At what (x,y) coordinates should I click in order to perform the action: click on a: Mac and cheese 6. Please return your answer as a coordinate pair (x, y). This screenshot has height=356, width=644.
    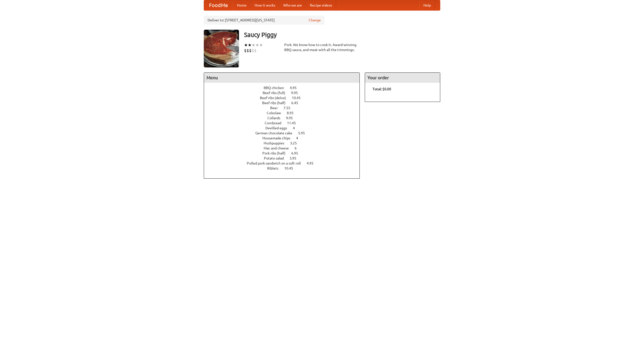
    Looking at the image, I should click on (285, 148).